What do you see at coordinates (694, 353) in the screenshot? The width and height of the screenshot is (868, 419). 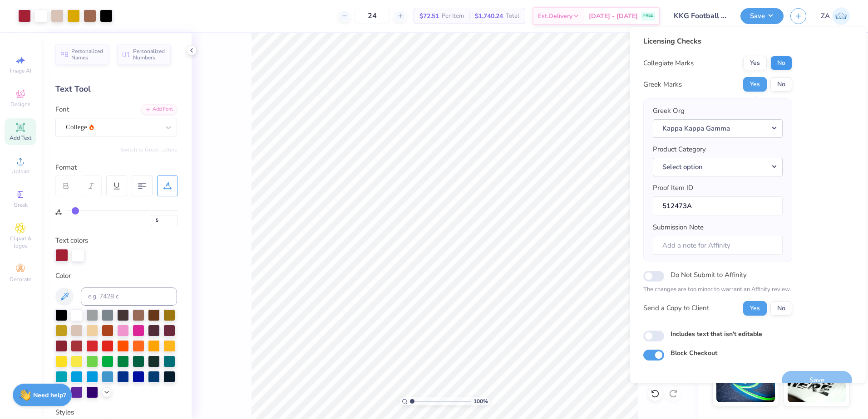 I see `label: Block Checkout` at bounding box center [694, 353].